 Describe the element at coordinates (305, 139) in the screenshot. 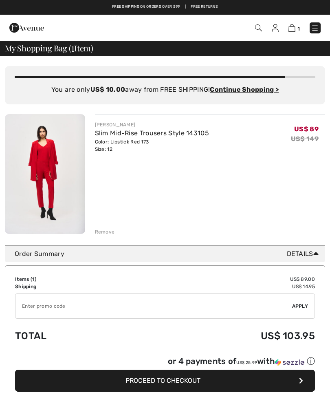

I see `s: US$ 149` at that location.